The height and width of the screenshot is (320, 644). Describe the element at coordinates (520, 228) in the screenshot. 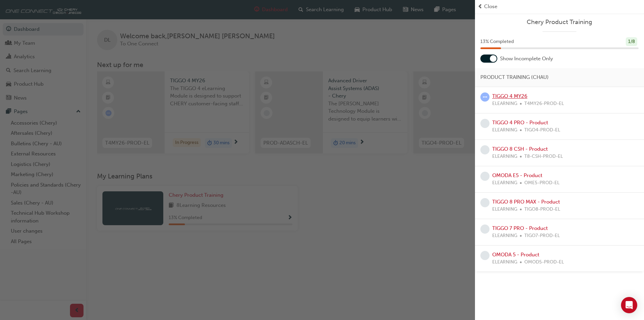

I see `a: TIGGO 7 PRO - Product` at that location.